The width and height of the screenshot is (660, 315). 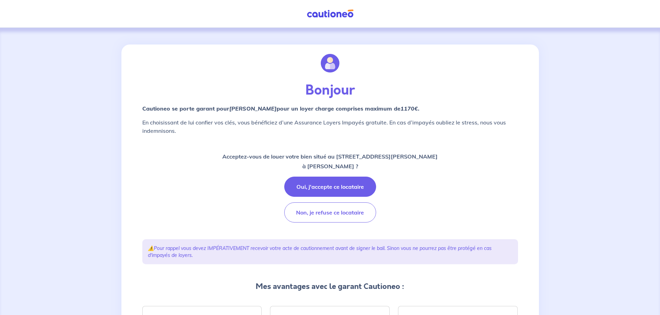 I want to click on img: illu_account.svg, so click(x=330, y=63).